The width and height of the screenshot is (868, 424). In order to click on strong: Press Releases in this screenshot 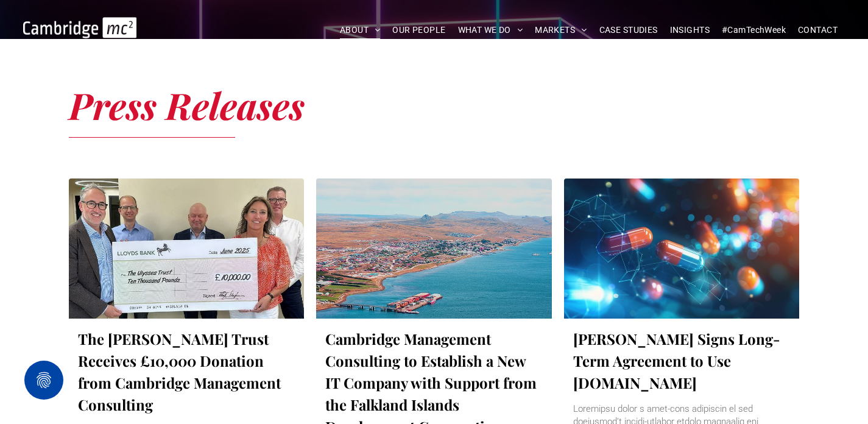, I will do `click(187, 105)`.